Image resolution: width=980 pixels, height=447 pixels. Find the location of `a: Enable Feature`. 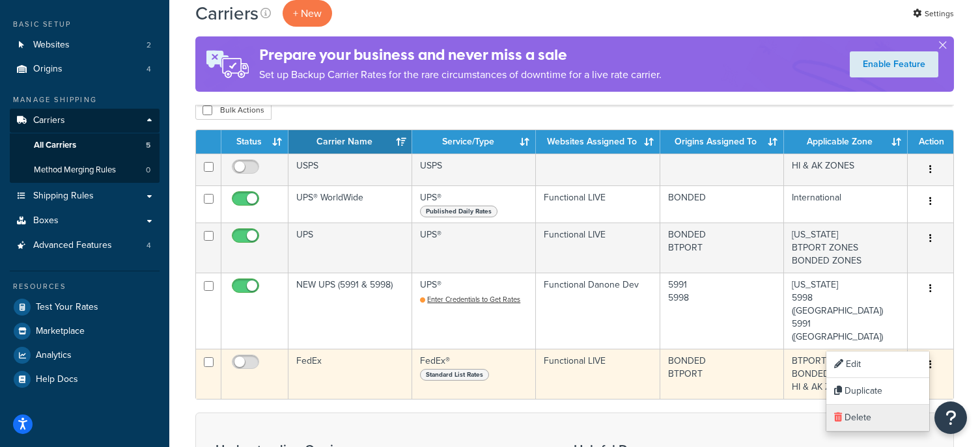

a: Enable Feature is located at coordinates (894, 65).